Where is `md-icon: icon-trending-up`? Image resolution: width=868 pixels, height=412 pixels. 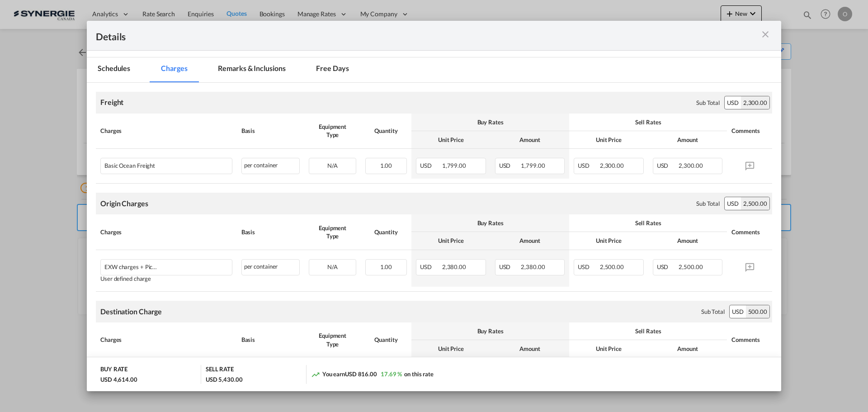
md-icon: icon-trending-up is located at coordinates (315, 375).